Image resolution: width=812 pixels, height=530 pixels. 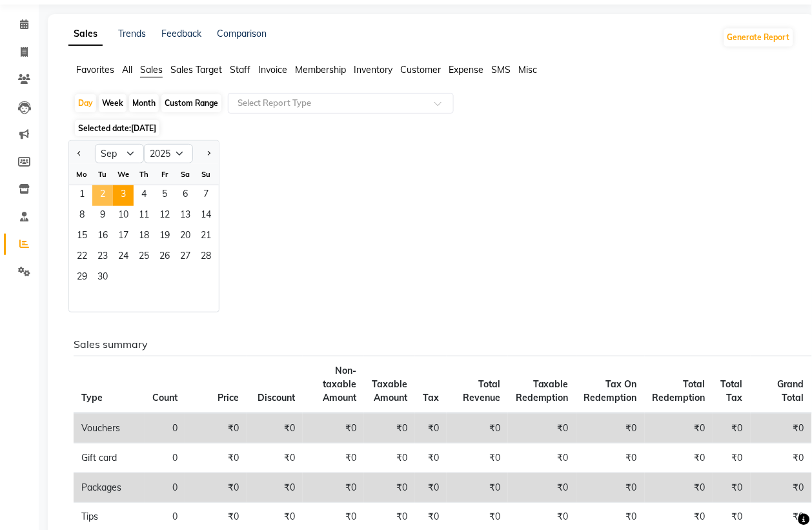 I want to click on span: Grand Total, so click(x=790, y=391).